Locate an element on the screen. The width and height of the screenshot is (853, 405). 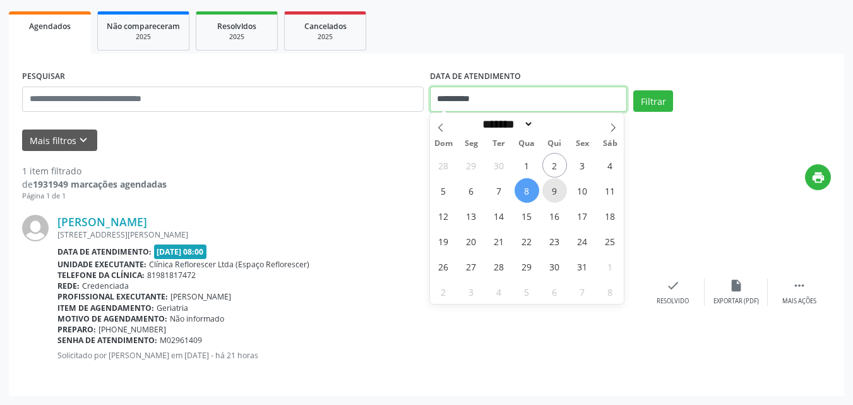
span: Geriatria is located at coordinates (172, 307).